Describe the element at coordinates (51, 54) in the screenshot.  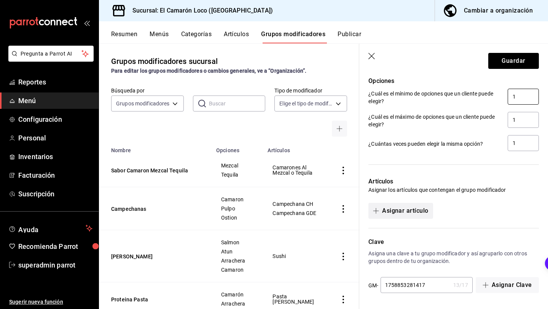
I see `button: Pregunta a Parrot AI` at that location.